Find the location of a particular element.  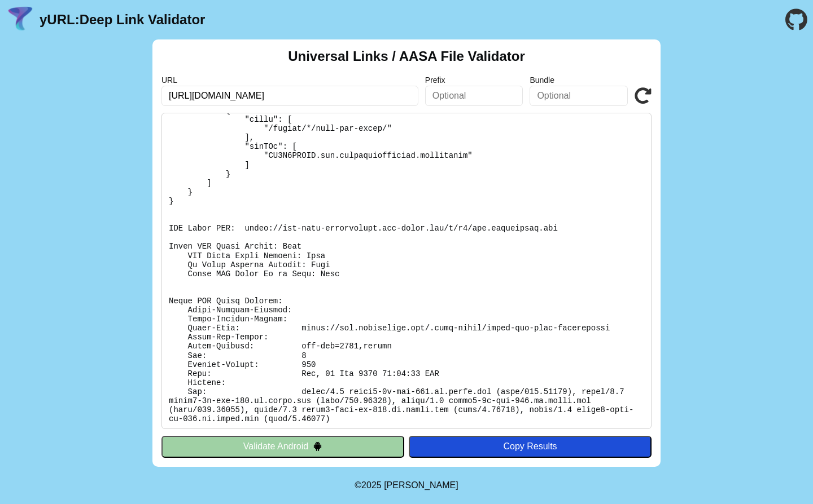

h2: Universal Links / AASA File Validator is located at coordinates (407, 57).